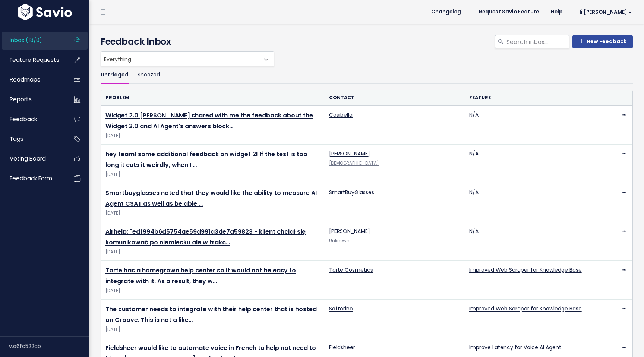 The height and width of the screenshot is (357, 644). Describe the element at coordinates (35, 60) in the screenshot. I see `span: Feature Requests` at that location.